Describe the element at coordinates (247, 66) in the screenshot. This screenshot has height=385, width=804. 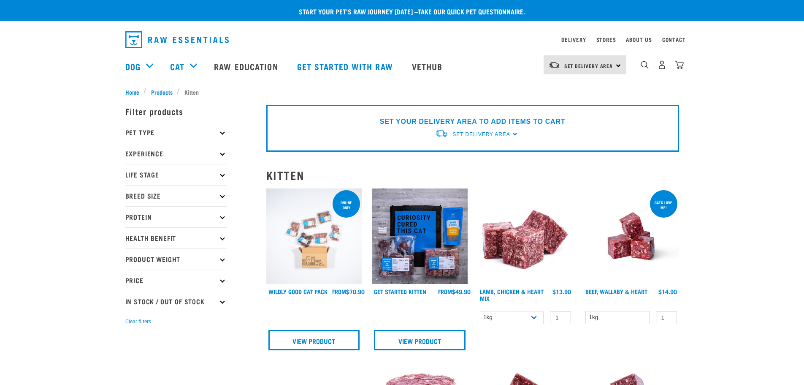
I see `a: Raw Education` at that location.